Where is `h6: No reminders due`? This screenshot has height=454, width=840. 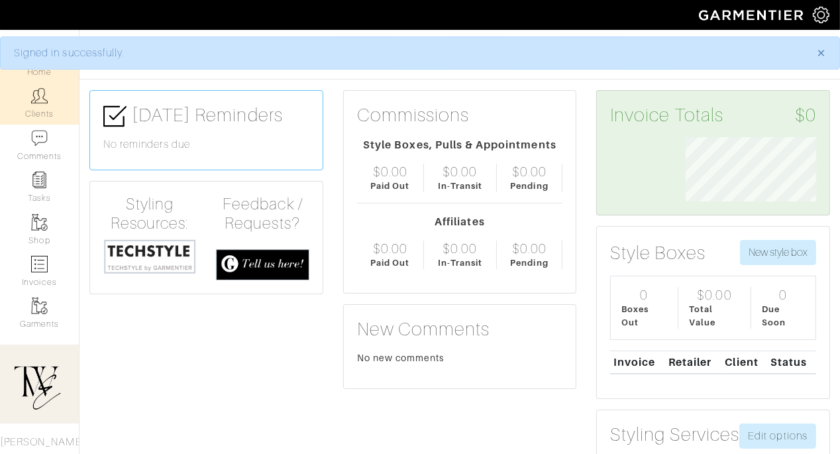
h6: No reminders due is located at coordinates (206, 144).